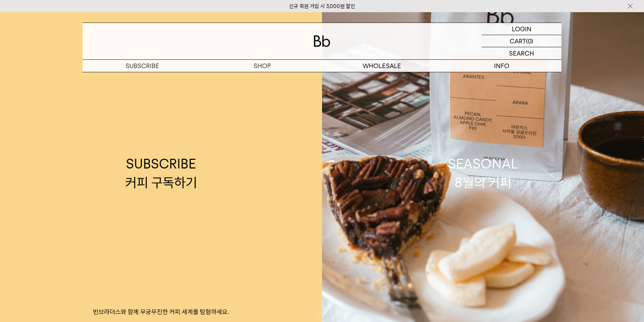 Image resolution: width=644 pixels, height=322 pixels. I want to click on div: SEASONAL 8월의 커피, so click(483, 173).